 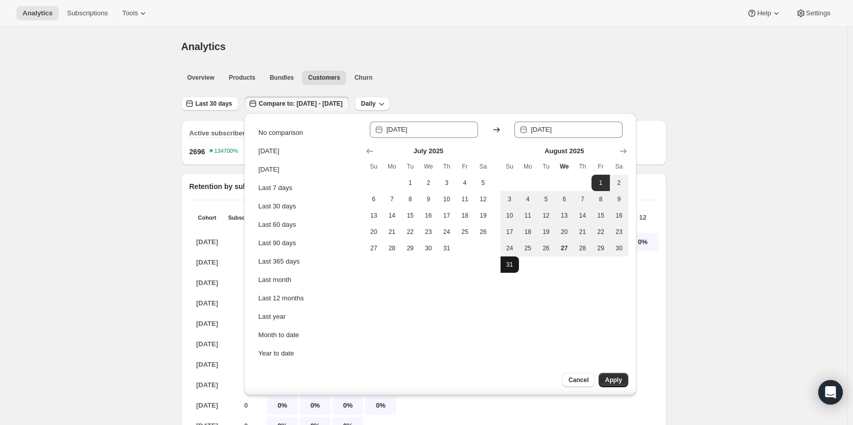 What do you see at coordinates (37, 13) in the screenshot?
I see `span: Analytics` at bounding box center [37, 13].